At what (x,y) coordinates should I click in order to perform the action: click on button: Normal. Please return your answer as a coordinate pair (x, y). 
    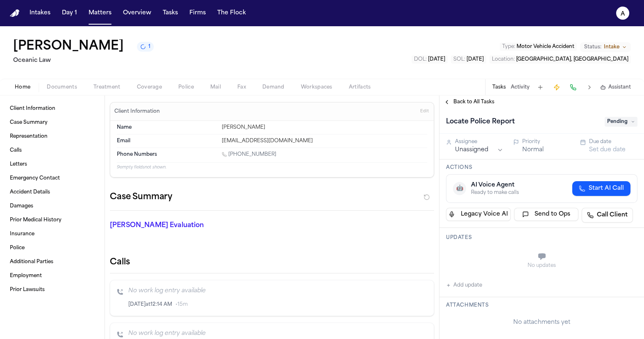
    Looking at the image, I should click on (533, 150).